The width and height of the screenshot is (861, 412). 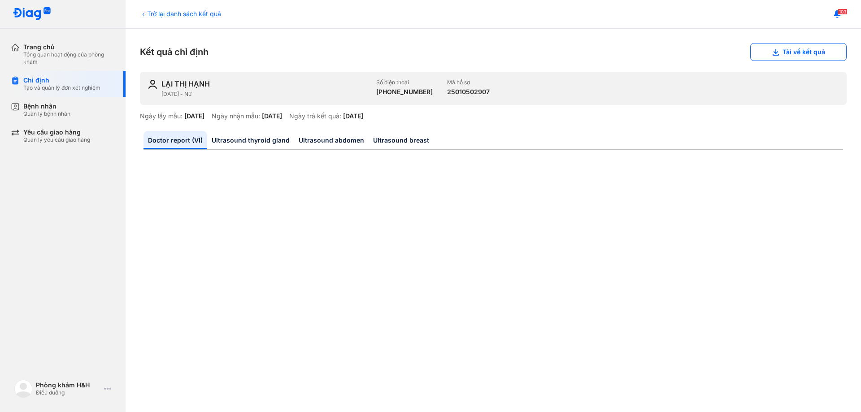 I want to click on div: Mã hồ sơ, so click(x=468, y=82).